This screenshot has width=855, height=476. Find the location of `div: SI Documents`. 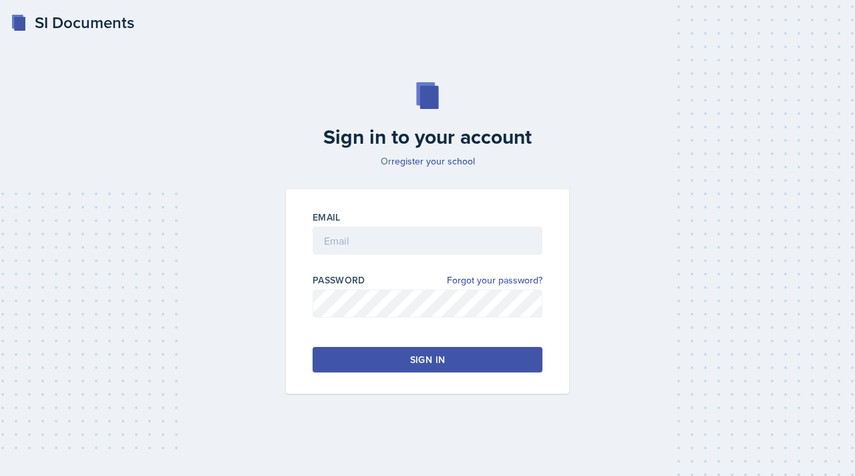

div: SI Documents is located at coordinates (72, 23).